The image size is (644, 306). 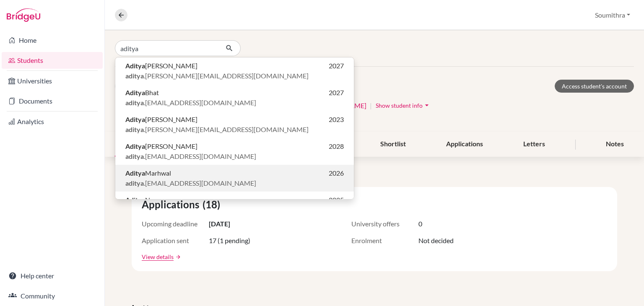 I want to click on a: Access student's account, so click(x=594, y=86).